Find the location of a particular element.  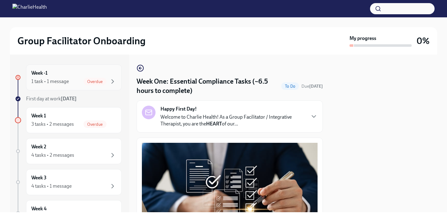

div: 3 tasks • 2 messages is located at coordinates (52, 124).